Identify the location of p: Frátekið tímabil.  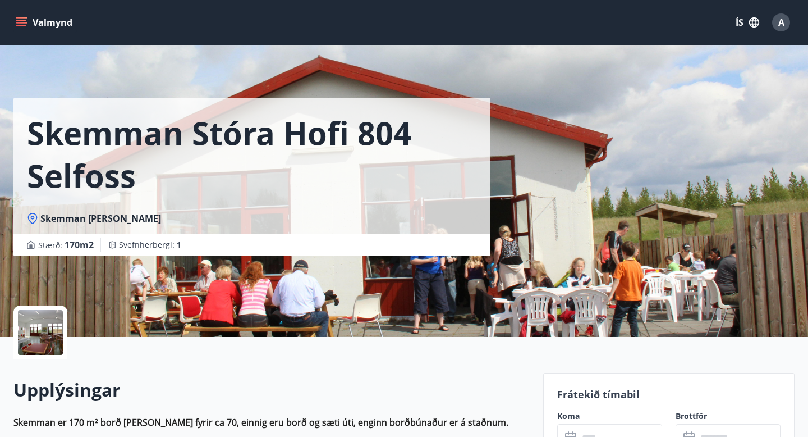
(669, 394).